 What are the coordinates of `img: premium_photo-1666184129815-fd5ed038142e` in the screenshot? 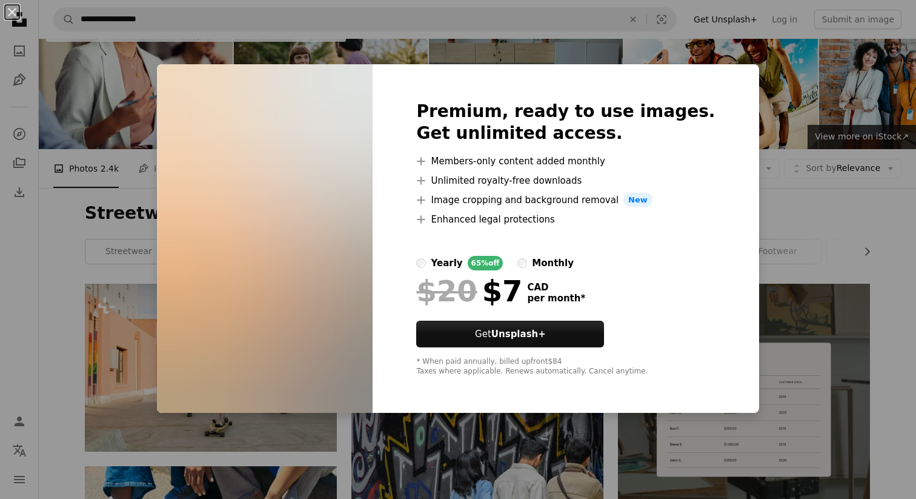 It's located at (265, 239).